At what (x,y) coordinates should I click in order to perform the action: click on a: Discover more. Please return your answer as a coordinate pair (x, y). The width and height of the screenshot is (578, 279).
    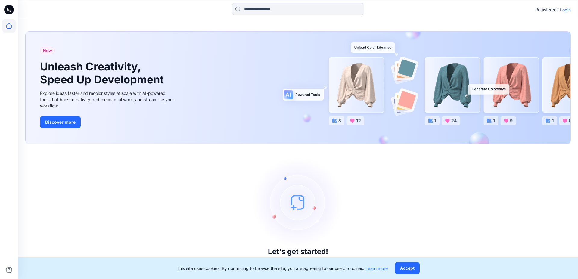
    Looking at the image, I should click on (108, 122).